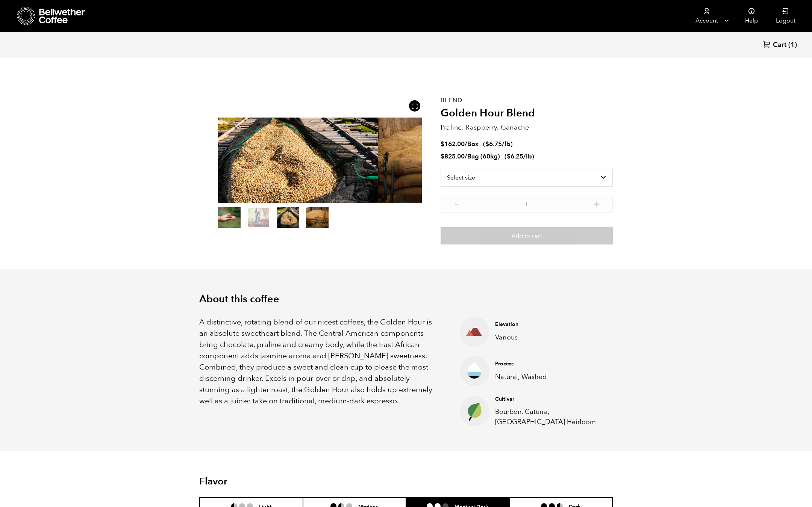 Image resolution: width=812 pixels, height=507 pixels. I want to click on h2: Flavor, so click(268, 482).